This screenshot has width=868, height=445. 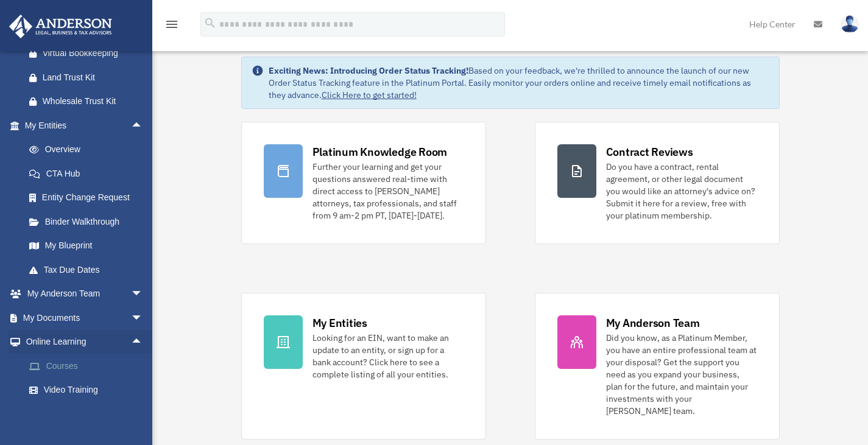 I want to click on div: Based on your feedback, we're thrilled to announce the launch of our new Order Status Tracking fe..., so click(x=519, y=83).